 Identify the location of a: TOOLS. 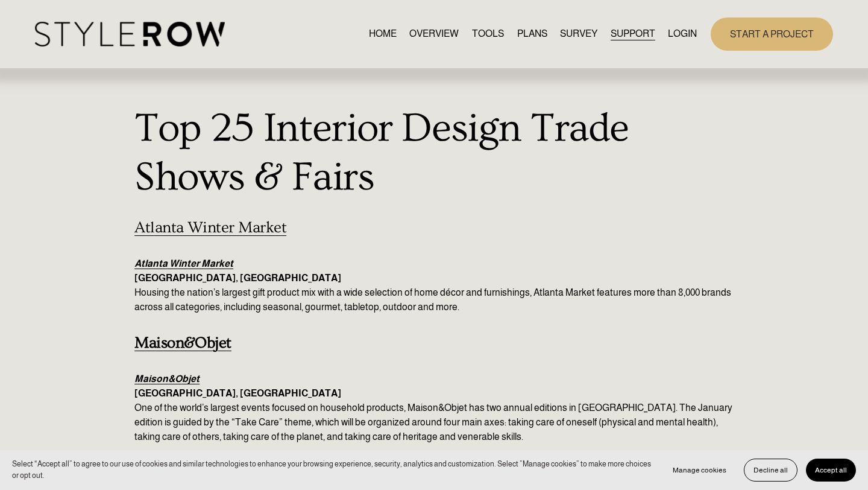
(488, 34).